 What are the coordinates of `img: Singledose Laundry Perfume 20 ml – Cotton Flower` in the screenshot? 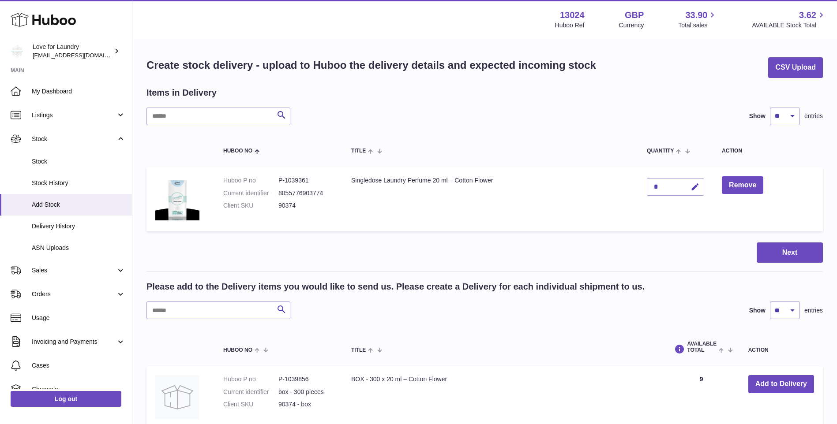 It's located at (177, 198).